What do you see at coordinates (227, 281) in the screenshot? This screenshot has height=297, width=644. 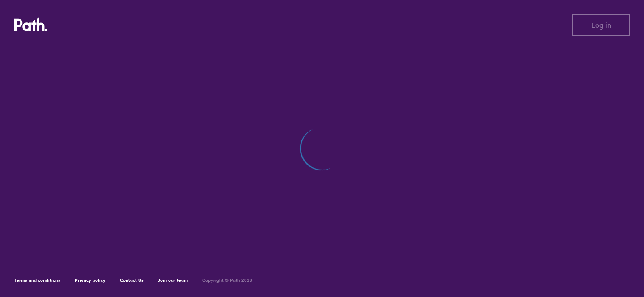 I see `h6: Copyright © Path 2018` at bounding box center [227, 281].